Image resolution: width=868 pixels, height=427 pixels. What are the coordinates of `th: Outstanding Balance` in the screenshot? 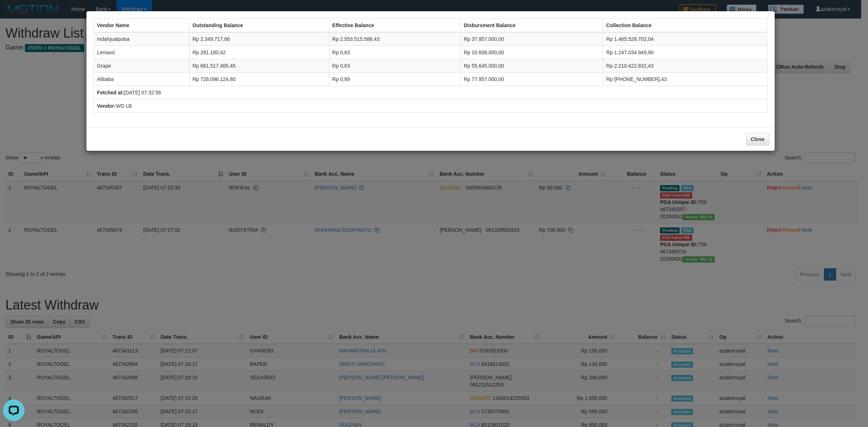 It's located at (259, 25).